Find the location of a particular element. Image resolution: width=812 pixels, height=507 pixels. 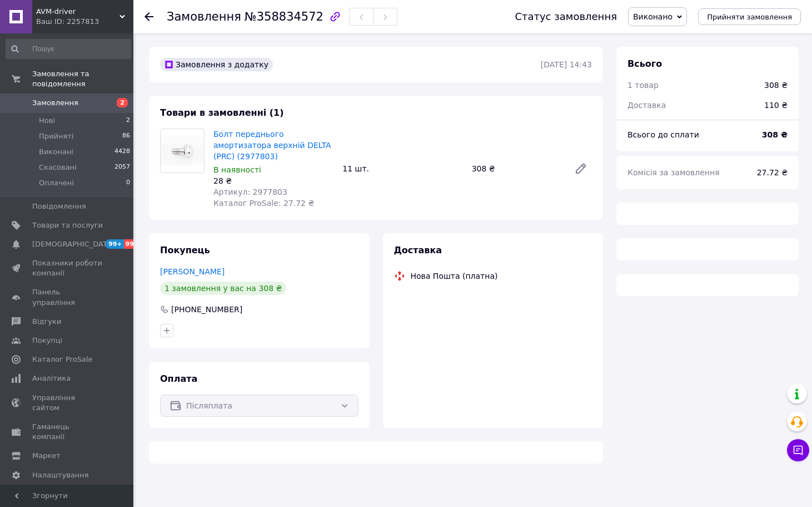

span: Прийняти замовлення is located at coordinates (749, 17).